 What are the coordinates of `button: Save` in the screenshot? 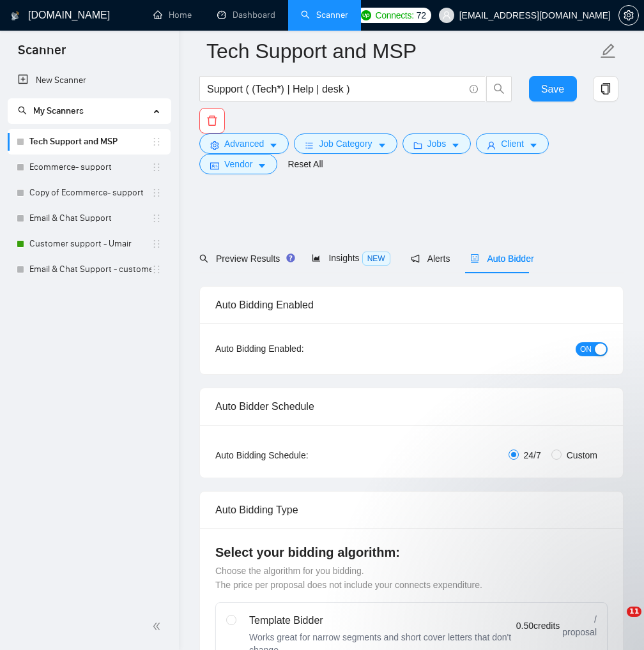 It's located at (552, 89).